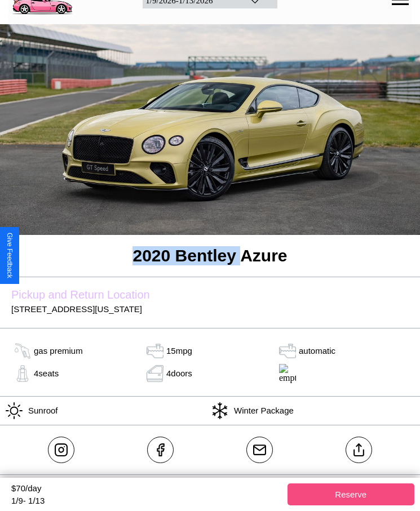 This screenshot has height=511, width=420. I want to click on div: $ 70 /day, so click(147, 490).